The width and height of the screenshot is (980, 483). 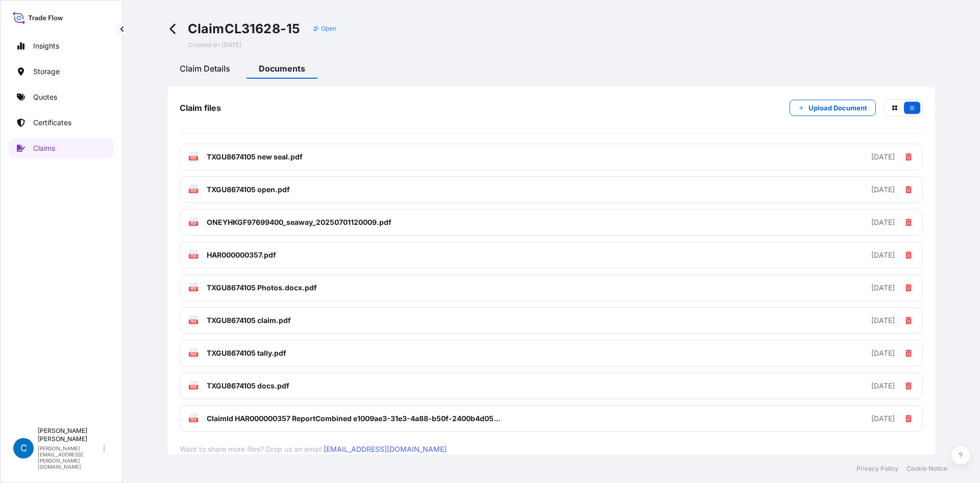 What do you see at coordinates (62, 122) in the screenshot?
I see `a: Certificates` at bounding box center [62, 122].